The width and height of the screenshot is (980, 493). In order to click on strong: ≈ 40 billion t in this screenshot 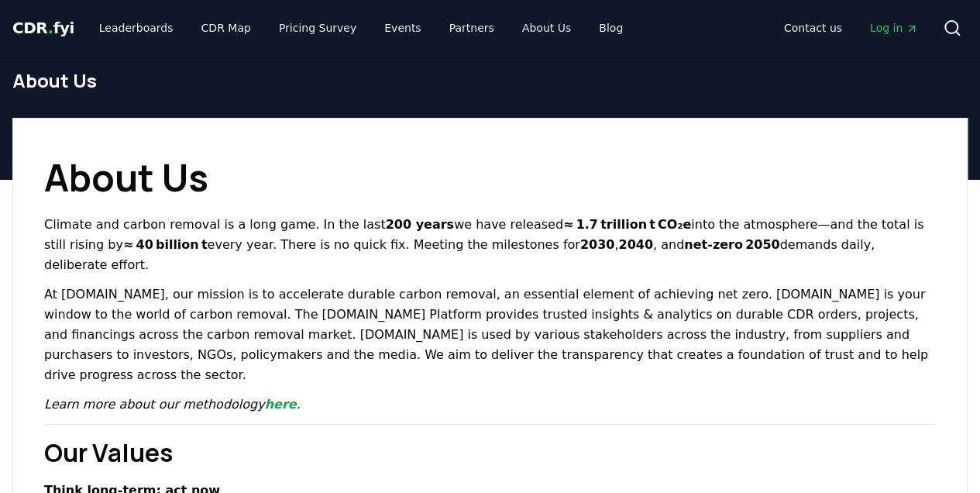, I will do `click(165, 244)`.